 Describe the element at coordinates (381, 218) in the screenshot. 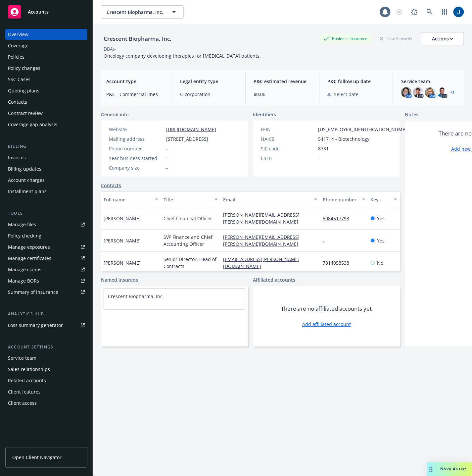

I see `span: Yes` at that location.